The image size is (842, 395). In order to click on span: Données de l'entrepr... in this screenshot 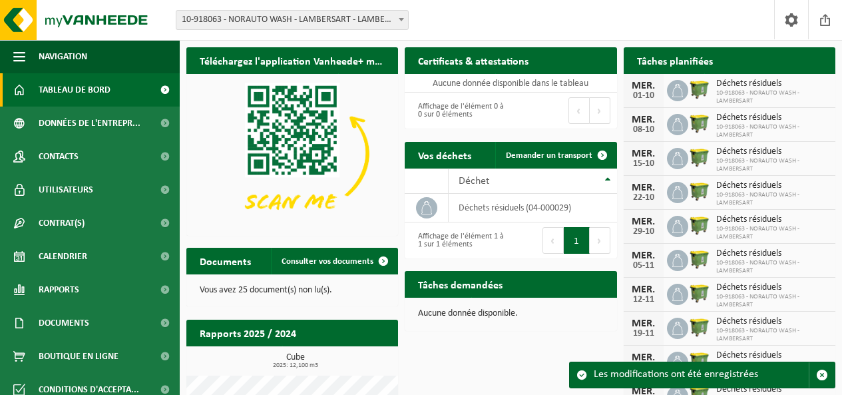, I will do `click(89, 123)`.